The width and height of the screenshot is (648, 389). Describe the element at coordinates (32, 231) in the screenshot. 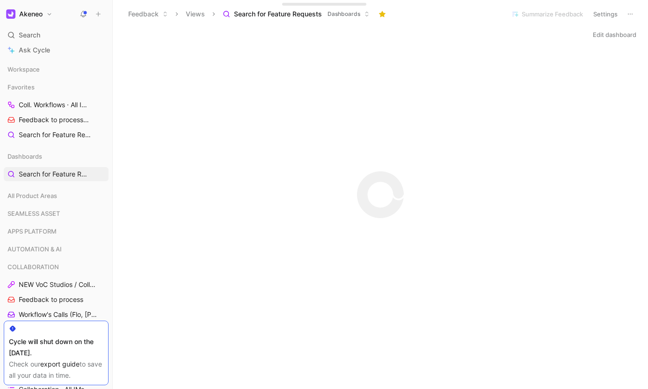

I see `span: APPS PLATFORM` at that location.